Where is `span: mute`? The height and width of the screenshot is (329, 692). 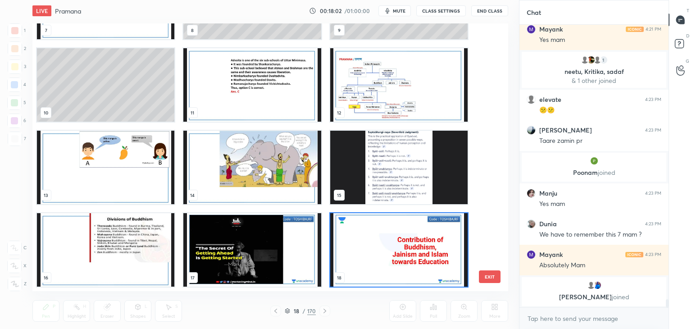
span: mute is located at coordinates (399, 11).